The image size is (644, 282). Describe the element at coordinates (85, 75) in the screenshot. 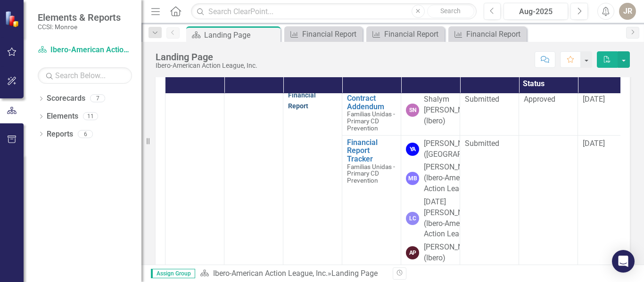

I see `input: Search Below...` at that location.